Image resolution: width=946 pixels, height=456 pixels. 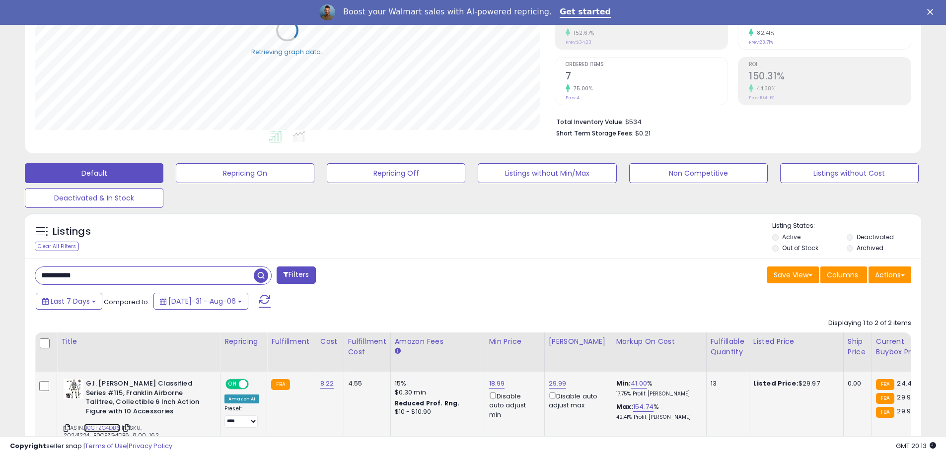 What do you see at coordinates (595, 133) in the screenshot?
I see `b: Short Term Storage Fees:` at bounding box center [595, 133].